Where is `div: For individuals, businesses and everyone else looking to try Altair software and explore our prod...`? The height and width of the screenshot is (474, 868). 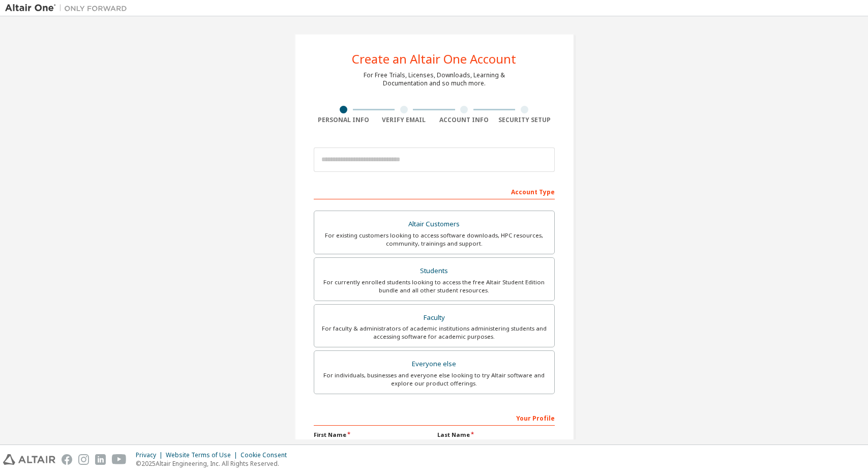 div: For individuals, businesses and everyone else looking to try Altair software and explore our prod... is located at coordinates (434, 379).